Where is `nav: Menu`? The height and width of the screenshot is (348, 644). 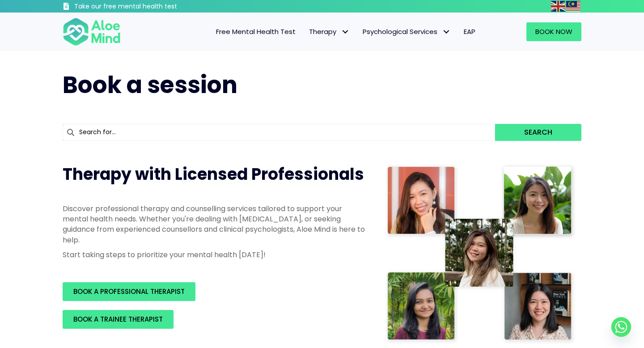 nav: Menu is located at coordinates (307, 32).